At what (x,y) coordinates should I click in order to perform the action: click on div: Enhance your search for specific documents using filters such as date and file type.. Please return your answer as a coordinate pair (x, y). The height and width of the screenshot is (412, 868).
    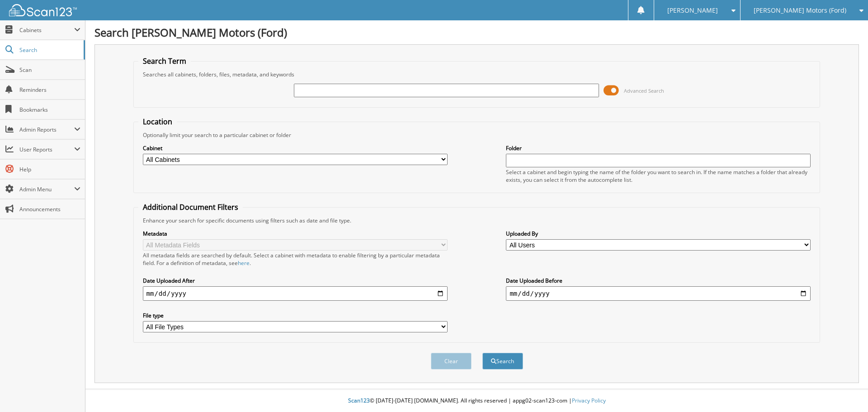
    Looking at the image, I should click on (477, 220).